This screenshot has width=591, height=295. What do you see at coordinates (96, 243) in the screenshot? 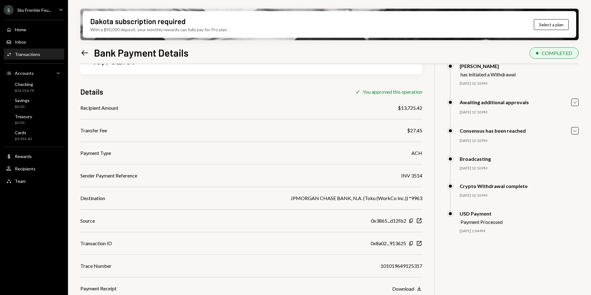
I see `div: Transaction ID` at bounding box center [96, 243].